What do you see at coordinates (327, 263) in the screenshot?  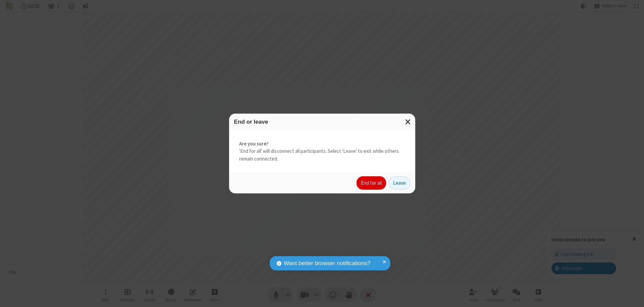 I see `span: Want better browser notifications?` at bounding box center [327, 263].